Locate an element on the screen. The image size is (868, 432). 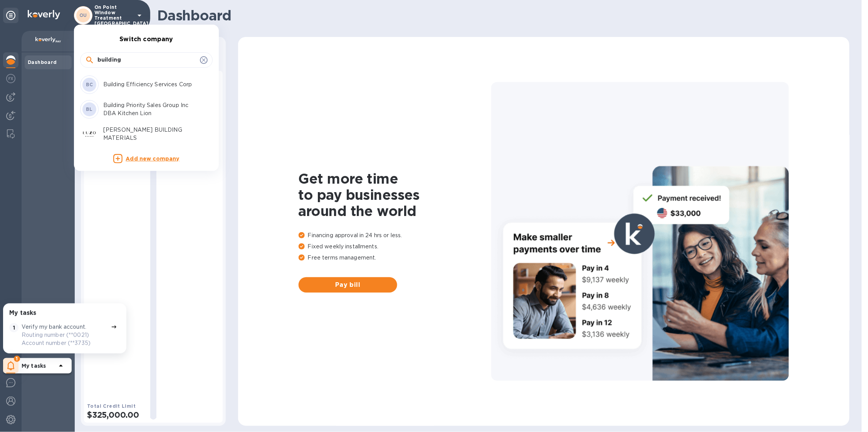
b: BC is located at coordinates (89, 84).